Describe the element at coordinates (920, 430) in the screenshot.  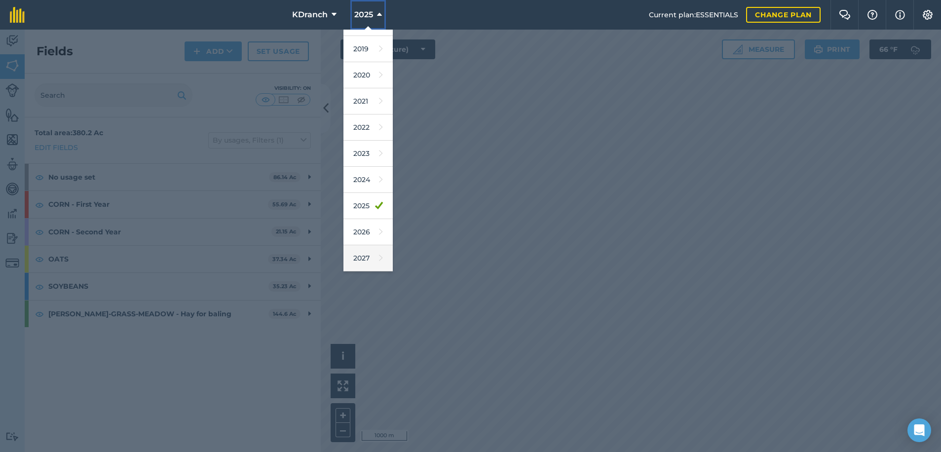
I see `div: Open Intercom Messenger` at that location.